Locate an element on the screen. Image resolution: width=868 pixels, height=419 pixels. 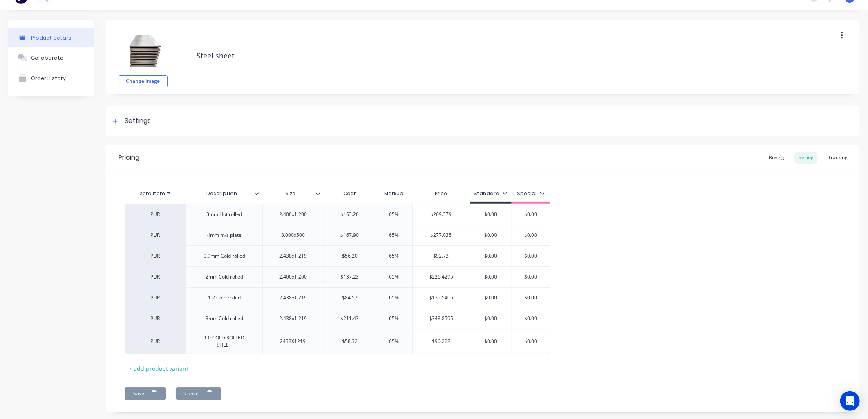
div: Markup is located at coordinates (394, 193).